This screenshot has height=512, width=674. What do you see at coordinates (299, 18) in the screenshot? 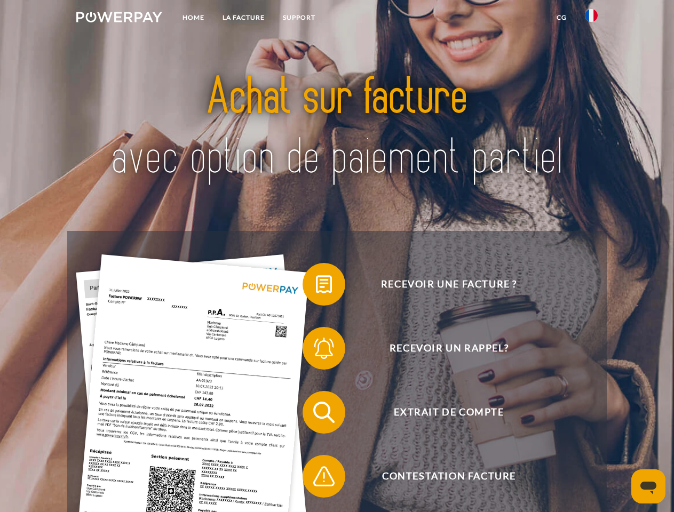
I see `a: Support` at bounding box center [299, 18].